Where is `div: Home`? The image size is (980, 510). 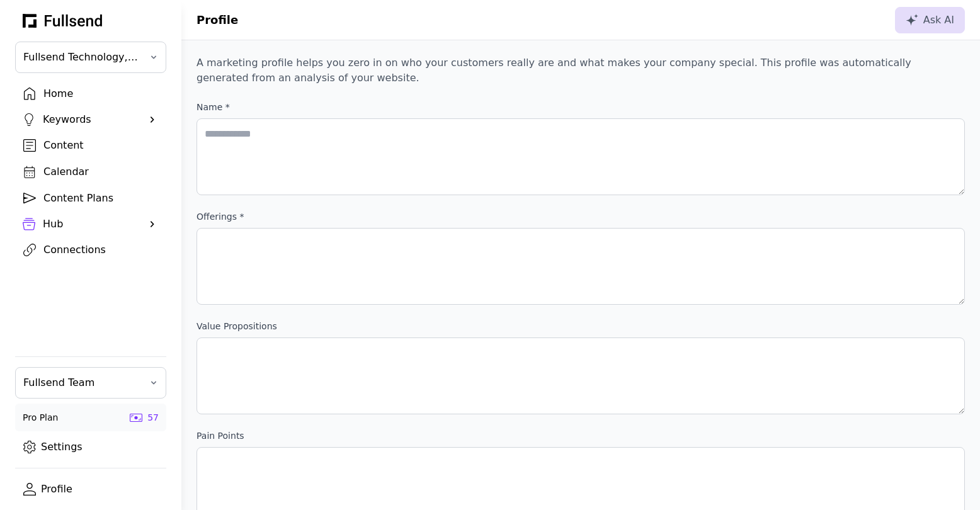
div: Home is located at coordinates (101, 94).